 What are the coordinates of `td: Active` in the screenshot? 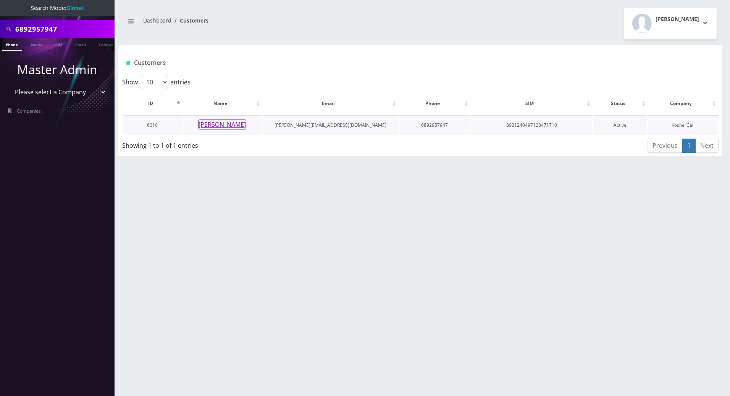 It's located at (620, 125).